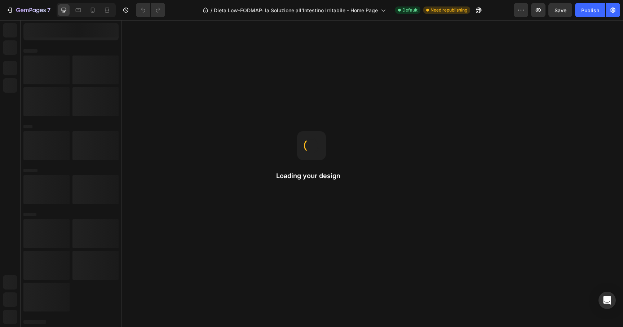 This screenshot has width=623, height=327. I want to click on span: Default, so click(410, 10).